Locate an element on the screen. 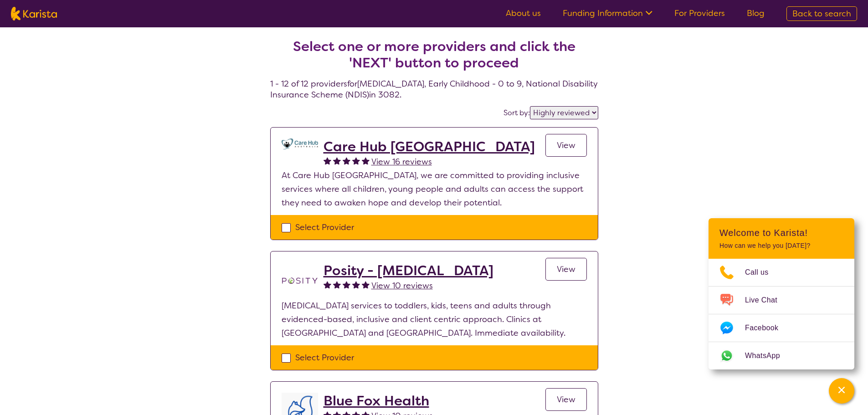 The width and height of the screenshot is (868, 415). h2: Welcome to Karista! is located at coordinates (781, 233).